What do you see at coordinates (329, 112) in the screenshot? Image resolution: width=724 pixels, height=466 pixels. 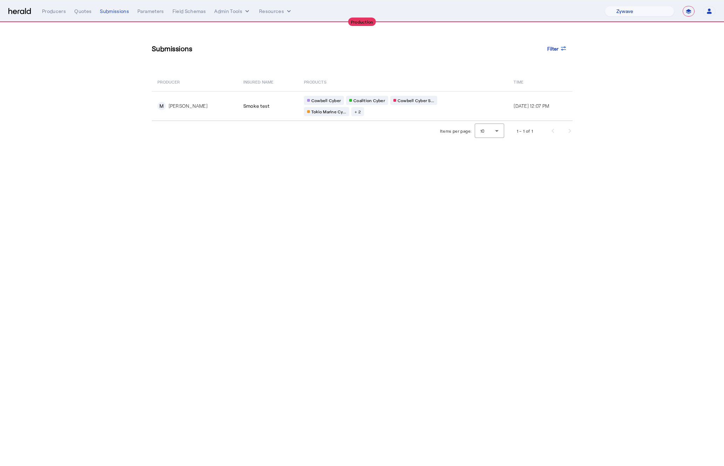 I see `span: Tokio Marine Cy...` at bounding box center [329, 112].